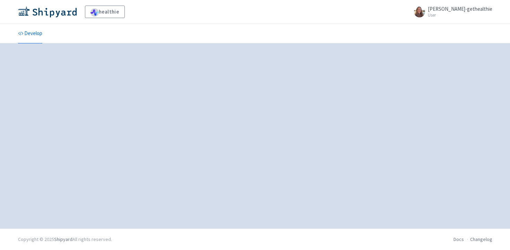 This screenshot has width=510, height=250. Describe the element at coordinates (63, 239) in the screenshot. I see `a: Shipyard` at that location.